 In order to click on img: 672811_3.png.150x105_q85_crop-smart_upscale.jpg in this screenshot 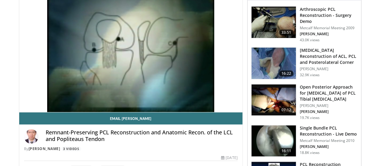, I will do `click(274, 22)`.